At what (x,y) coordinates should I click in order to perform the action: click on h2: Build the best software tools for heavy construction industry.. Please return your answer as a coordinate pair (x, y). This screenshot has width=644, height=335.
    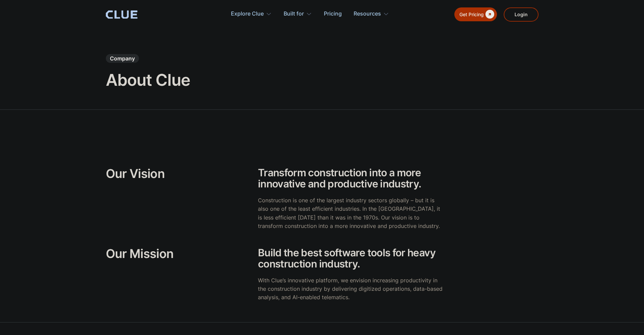
    Looking at the image, I should click on (350, 259).